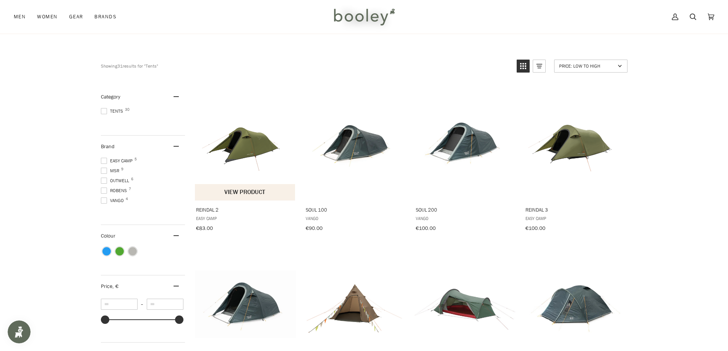 The height and width of the screenshot is (351, 728). What do you see at coordinates (133, 252) in the screenshot?
I see `span: Colour: Grey` at bounding box center [133, 252].